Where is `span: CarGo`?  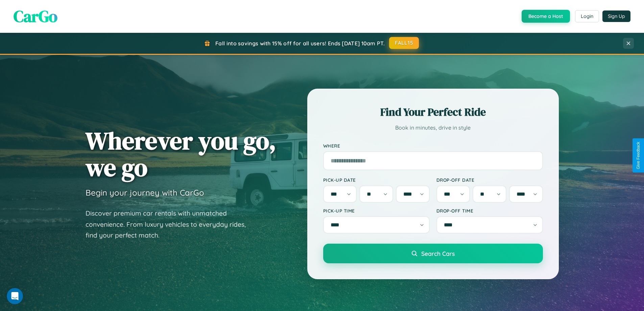
span: CarGo is located at coordinates (36, 16).